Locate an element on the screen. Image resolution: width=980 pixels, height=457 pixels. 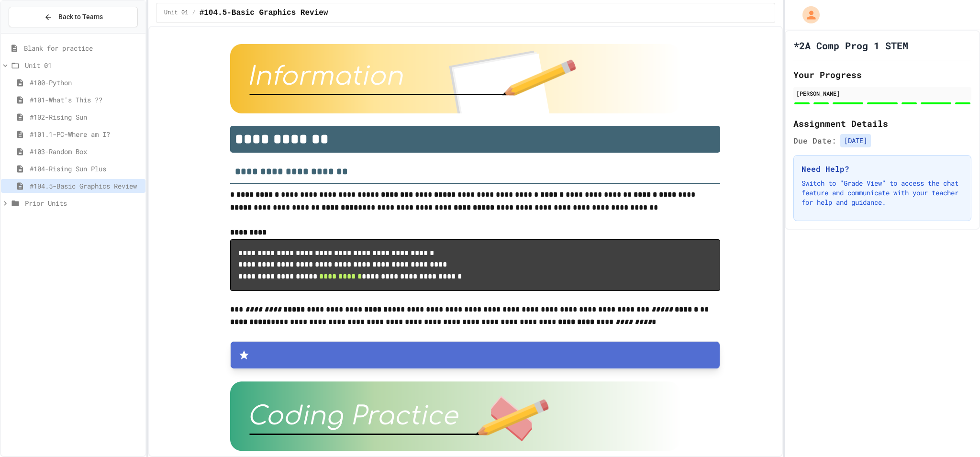
span: #102-Rising Sun is located at coordinates (86, 117).